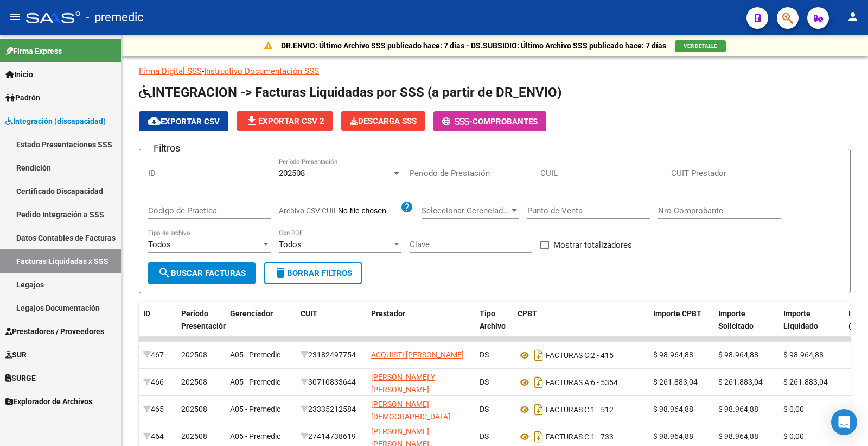 The height and width of the screenshot is (446, 868). I want to click on span: INTEGRACION -> Facturas Liquidadas por SSS (a partir de DR_ENVIO), so click(350, 93).